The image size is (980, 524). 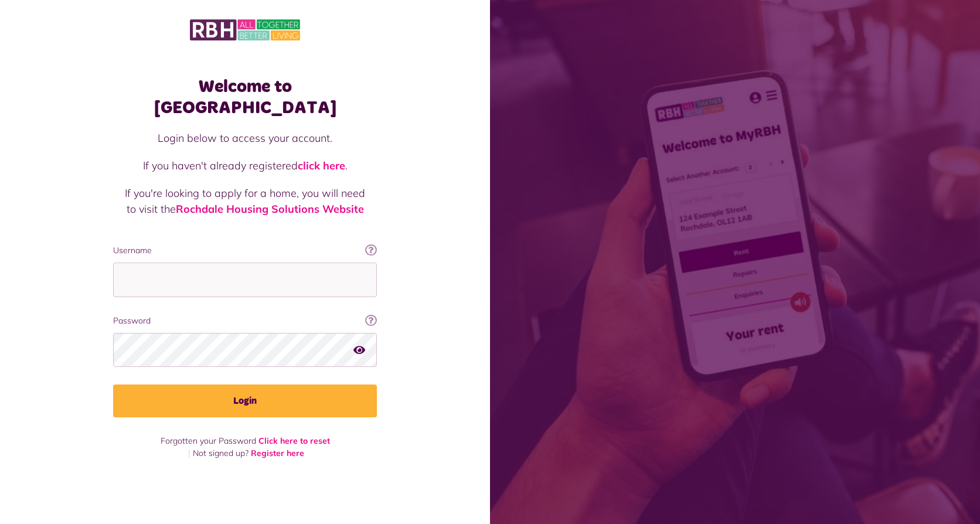 What do you see at coordinates (208, 441) in the screenshot?
I see `span: Forgotten your Password` at bounding box center [208, 441].